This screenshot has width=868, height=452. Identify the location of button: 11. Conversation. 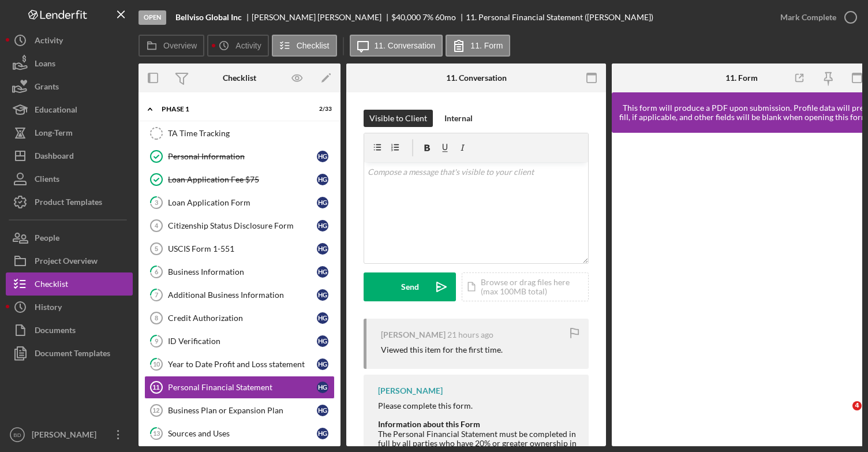
(397, 46).